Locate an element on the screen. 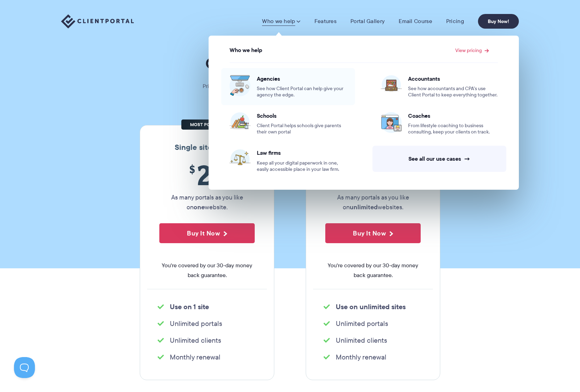 The width and height of the screenshot is (580, 392). strong: one is located at coordinates (199, 207).